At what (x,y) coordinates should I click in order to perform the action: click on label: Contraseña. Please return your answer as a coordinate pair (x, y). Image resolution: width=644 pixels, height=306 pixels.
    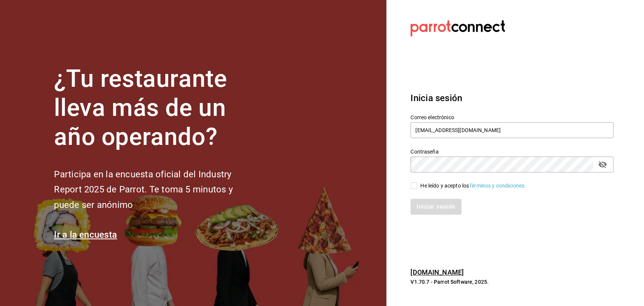
    Looking at the image, I should click on (512, 152).